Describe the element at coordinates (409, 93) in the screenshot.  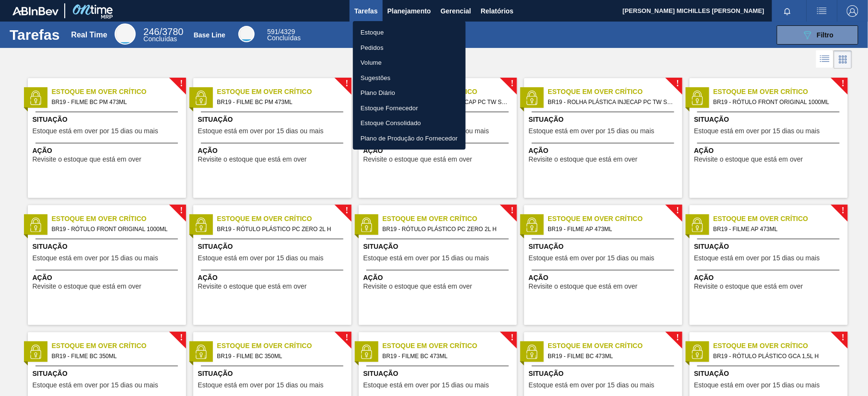
I see `a: Plano Diário` at that location.